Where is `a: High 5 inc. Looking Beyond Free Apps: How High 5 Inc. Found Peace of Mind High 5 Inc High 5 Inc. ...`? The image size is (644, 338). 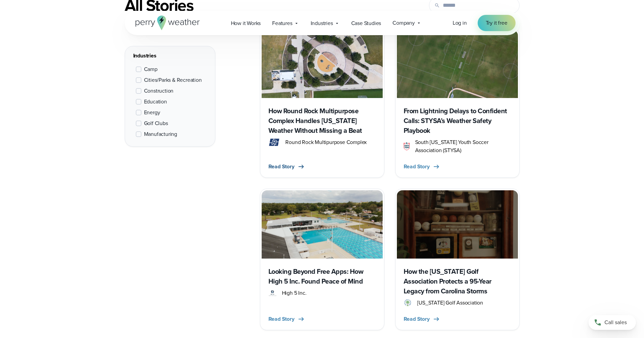 a: High 5 inc. Looking Beyond Free Apps: How High 5 Inc. Found Peace of Mind High 5 Inc High 5 Inc. ... is located at coordinates (322, 259).